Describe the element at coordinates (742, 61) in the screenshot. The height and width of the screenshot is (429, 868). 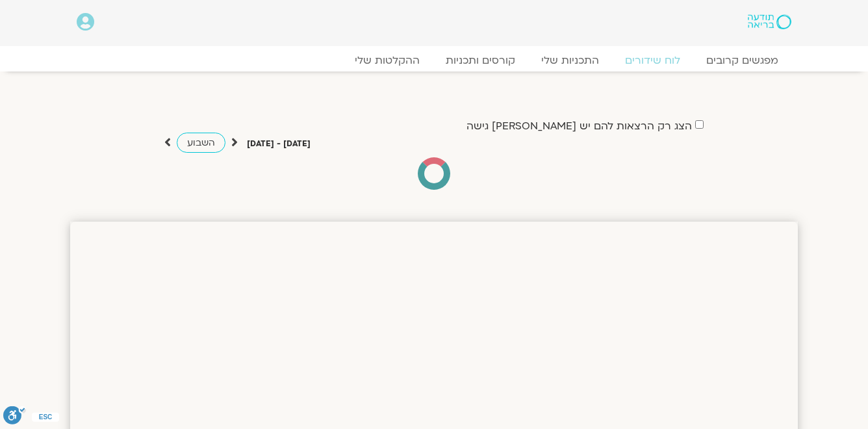
I see `a: מפגשים קרובים` at that location.